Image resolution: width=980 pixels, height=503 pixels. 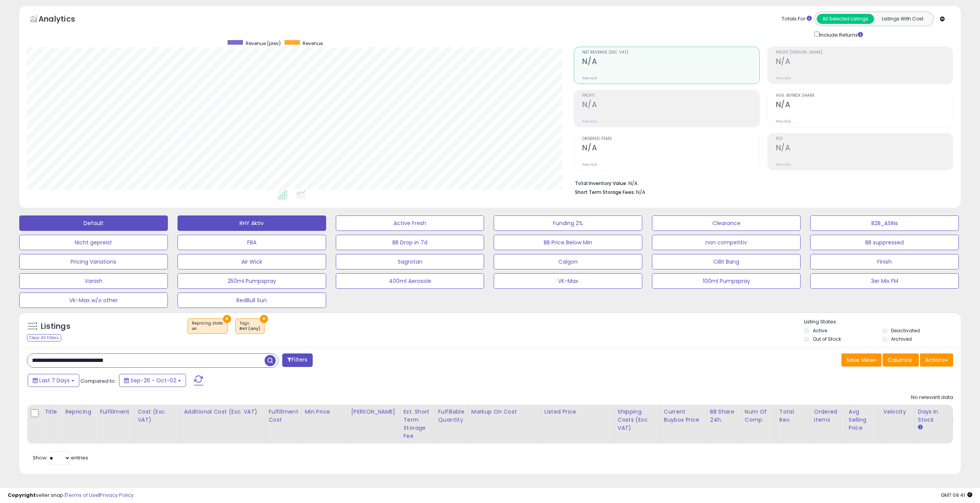 What do you see at coordinates (54, 380) in the screenshot?
I see `button: Last 7 Days` at bounding box center [54, 380].